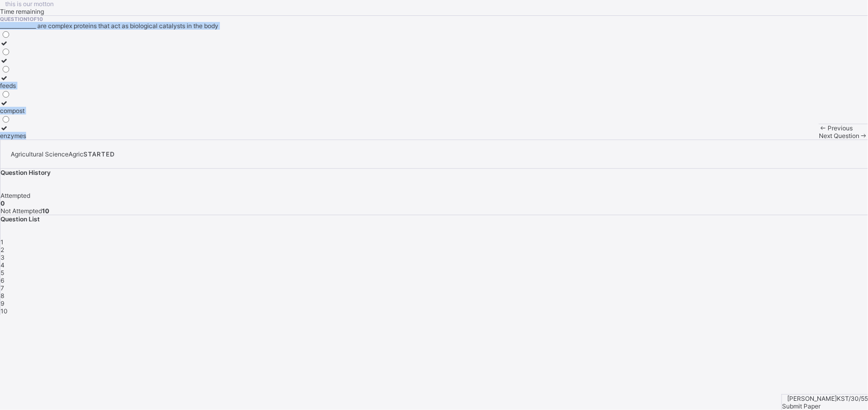 The height and width of the screenshot is (410, 868). I want to click on span: Attempted, so click(16, 195).